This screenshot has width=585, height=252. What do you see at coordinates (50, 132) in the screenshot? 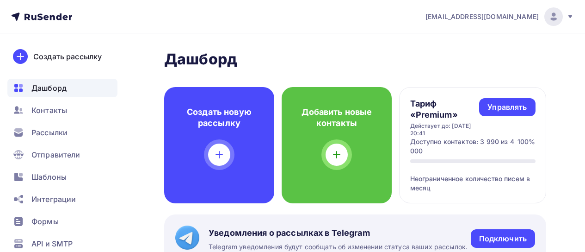
I see `span: Рассылки` at bounding box center [50, 132].